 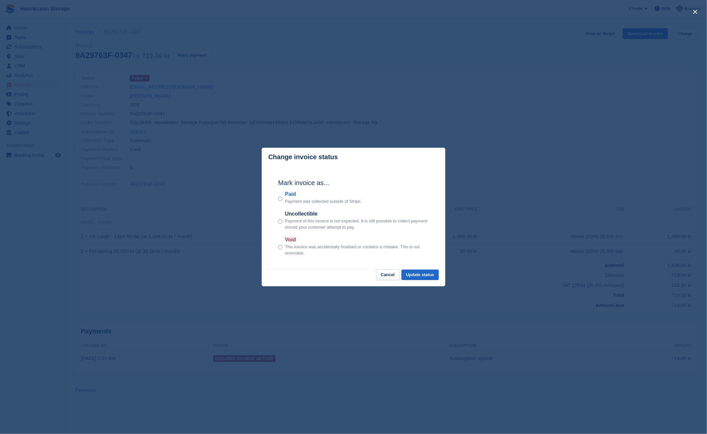 I want to click on p: Change invoice status, so click(x=303, y=157).